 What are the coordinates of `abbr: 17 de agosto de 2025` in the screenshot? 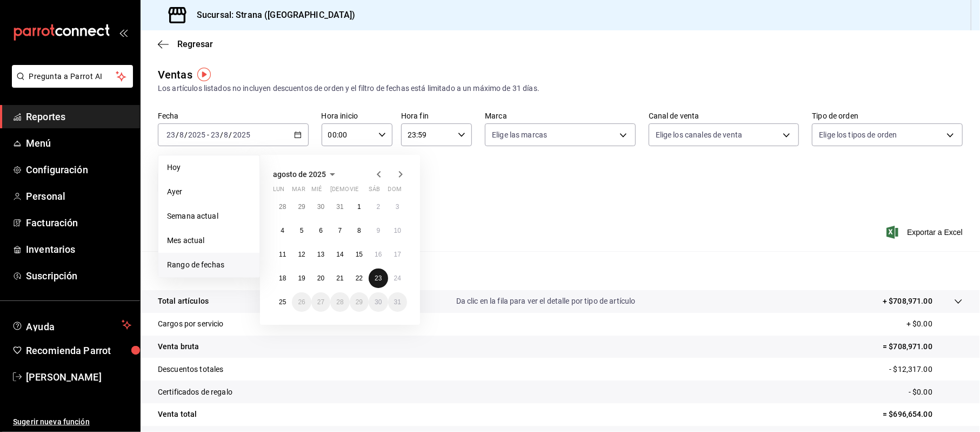 It's located at (398, 254).